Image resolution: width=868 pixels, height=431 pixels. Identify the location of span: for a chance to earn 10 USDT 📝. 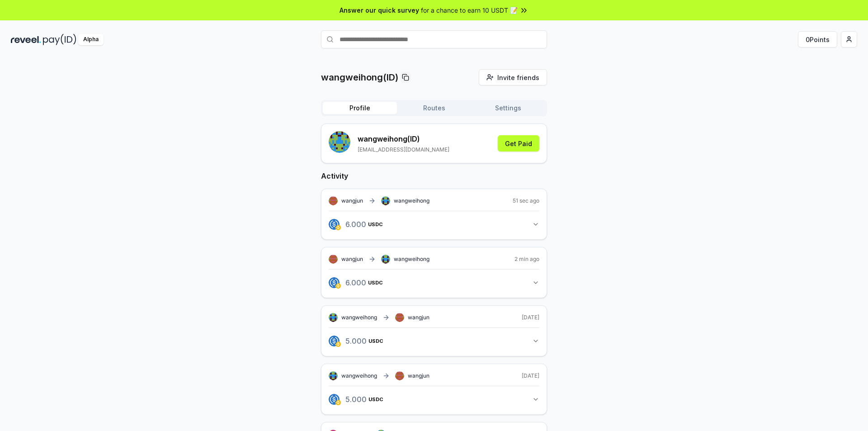
(469, 10).